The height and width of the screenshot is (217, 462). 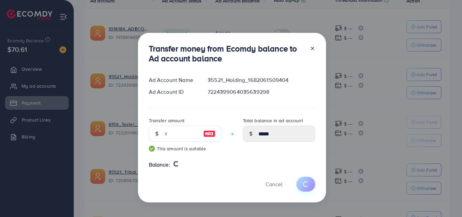 I want to click on label: Total balance in ad account, so click(x=273, y=120).